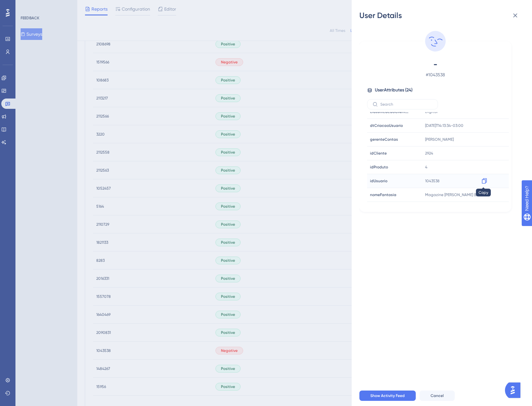 The width and height of the screenshot is (532, 406). I want to click on div: User Details, so click(442, 15).